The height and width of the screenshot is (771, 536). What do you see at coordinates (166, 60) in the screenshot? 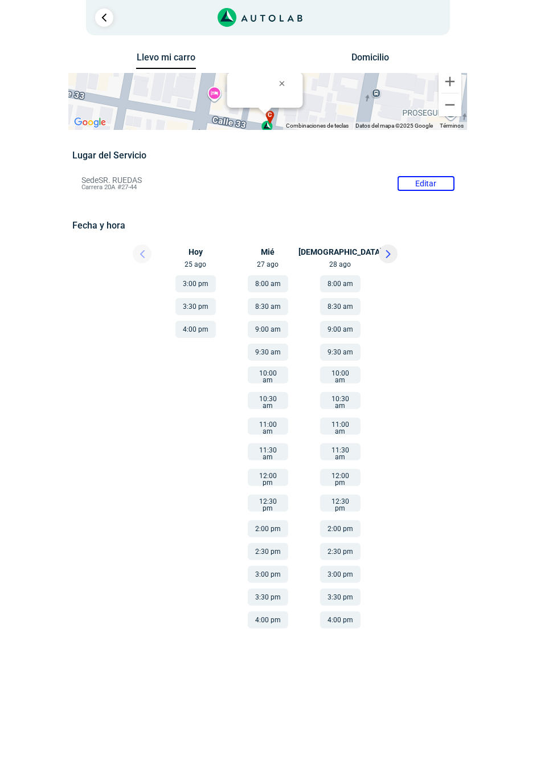
I see `button: Llevo mi carro` at bounding box center [166, 60].